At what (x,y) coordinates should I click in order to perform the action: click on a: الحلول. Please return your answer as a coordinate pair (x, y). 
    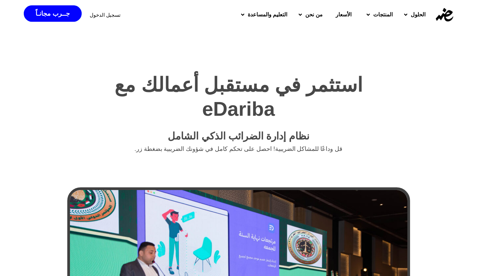
    Looking at the image, I should click on (414, 15).